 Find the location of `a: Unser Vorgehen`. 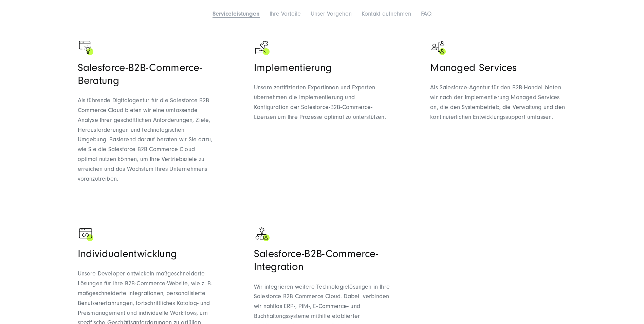

a: Unser Vorgehen is located at coordinates (331, 13).